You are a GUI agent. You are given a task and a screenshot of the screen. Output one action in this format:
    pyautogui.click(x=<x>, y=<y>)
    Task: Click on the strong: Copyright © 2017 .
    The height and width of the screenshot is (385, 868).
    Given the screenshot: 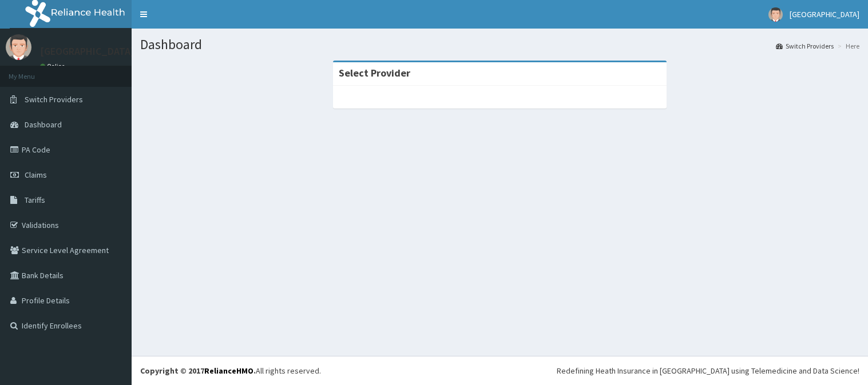 What is the action you would take?
    pyautogui.click(x=198, y=371)
    